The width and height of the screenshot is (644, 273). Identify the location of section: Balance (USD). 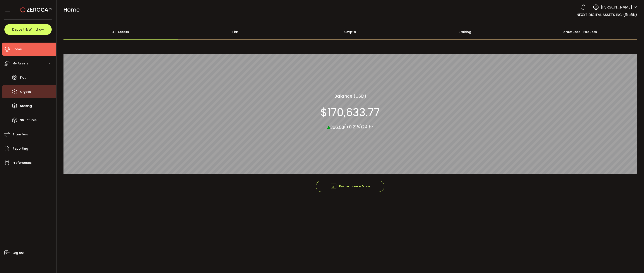
(350, 96).